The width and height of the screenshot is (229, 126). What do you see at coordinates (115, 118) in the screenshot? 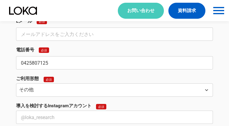
I see `input: @loka_research` at bounding box center [115, 118].